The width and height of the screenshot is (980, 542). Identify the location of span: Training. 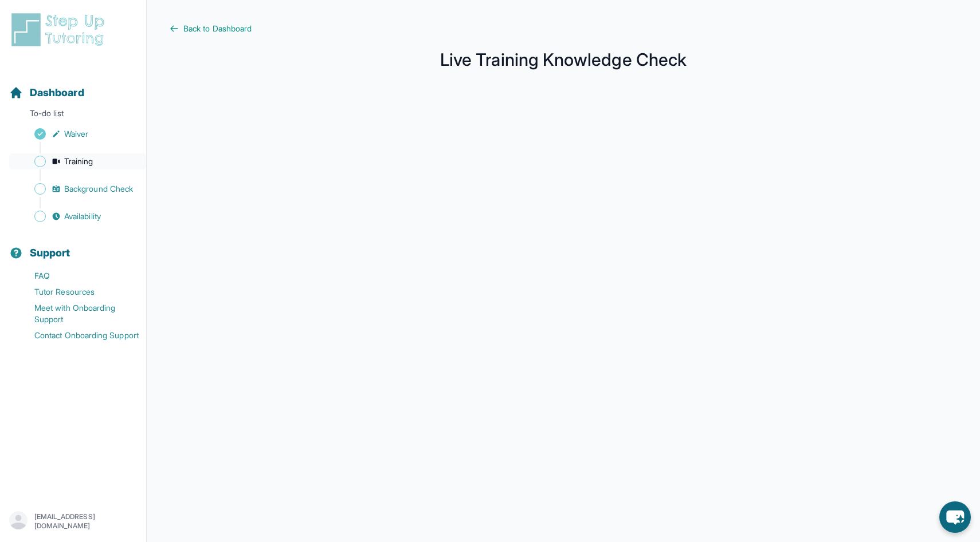
(79, 162).